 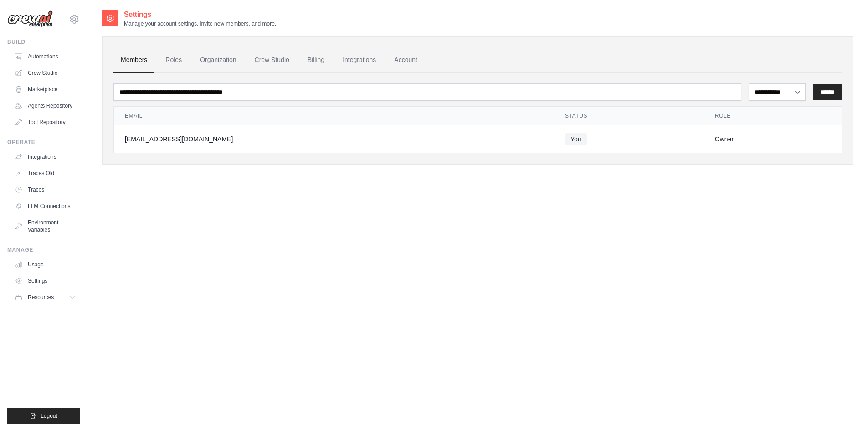 I want to click on button: Logout, so click(x=43, y=415).